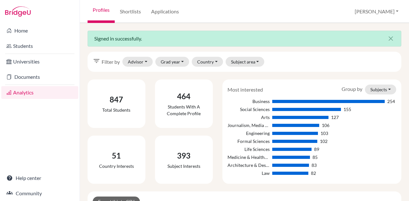 The width and height of the screenshot is (409, 201). I want to click on div: Subject interests, so click(184, 166).